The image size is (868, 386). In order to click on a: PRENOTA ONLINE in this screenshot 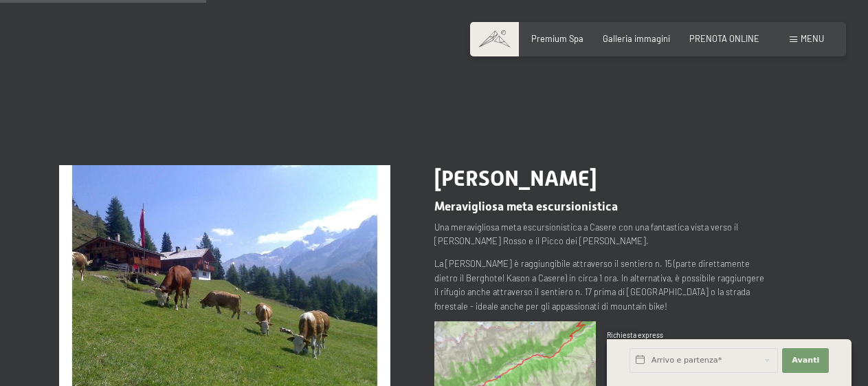, I will do `click(724, 39)`.